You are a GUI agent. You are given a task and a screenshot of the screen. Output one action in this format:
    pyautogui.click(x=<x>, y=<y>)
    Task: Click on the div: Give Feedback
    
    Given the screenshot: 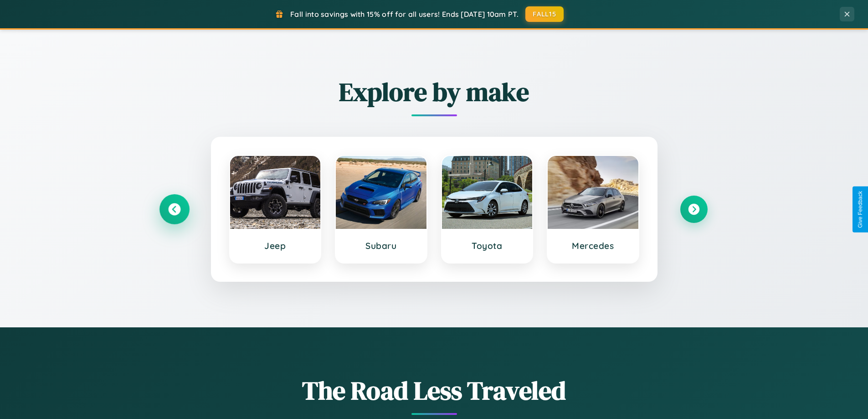 What is the action you would take?
    pyautogui.click(x=861, y=209)
    